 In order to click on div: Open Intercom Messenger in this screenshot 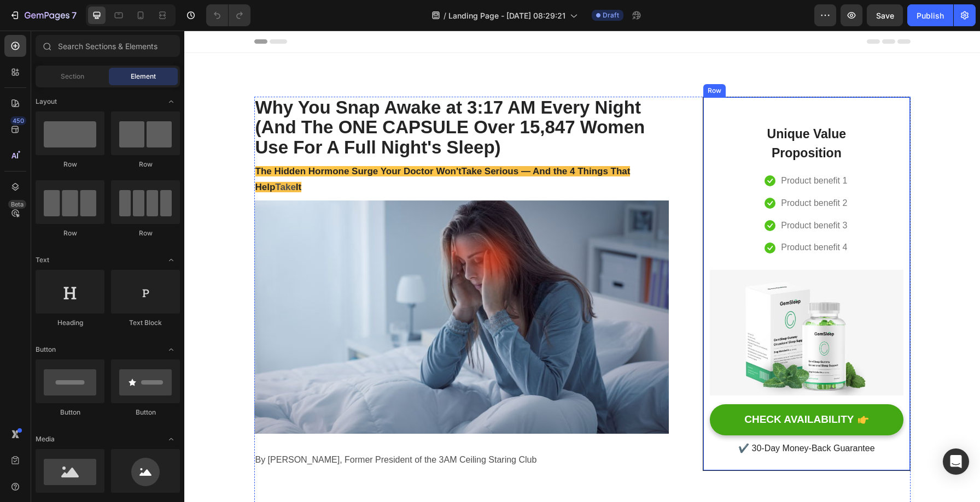, I will do `click(956, 462)`.